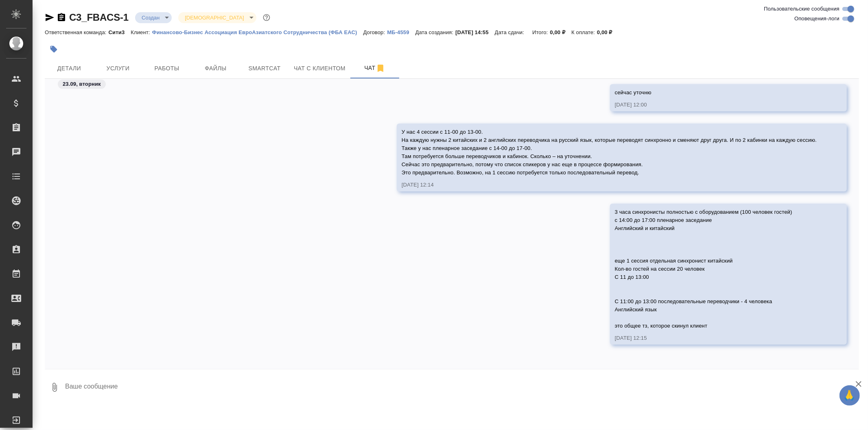 The image size is (868, 430). I want to click on span: У нас 4 сессии с 11-00 до 13-00. На каждую нужны 2 китайских и 2 английских переводчика на русски..., so click(609, 152).